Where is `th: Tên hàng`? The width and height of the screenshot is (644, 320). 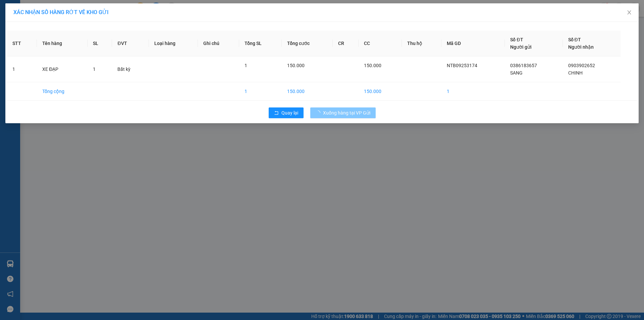
th: Tên hàng is located at coordinates (62, 43).